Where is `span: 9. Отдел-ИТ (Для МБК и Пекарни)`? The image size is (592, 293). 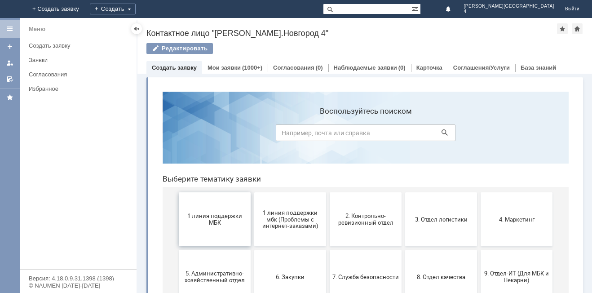 span: 9. Отдел-ИТ (Для МБК и Пекарни) is located at coordinates (361, 192).